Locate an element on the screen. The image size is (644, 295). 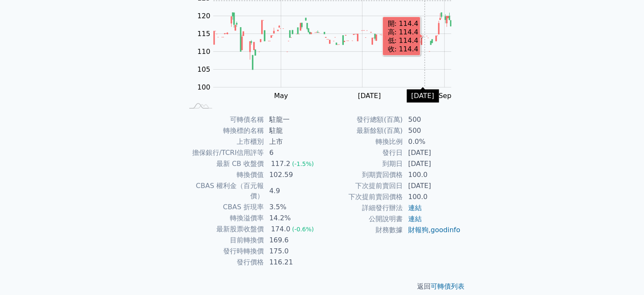
td: 發行日 is located at coordinates (363, 153).